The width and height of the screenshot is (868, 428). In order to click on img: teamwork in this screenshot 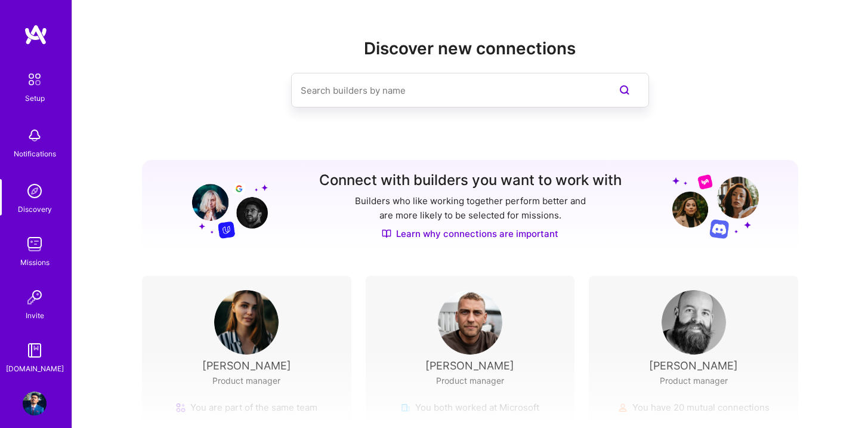, I will do `click(35, 244)`.